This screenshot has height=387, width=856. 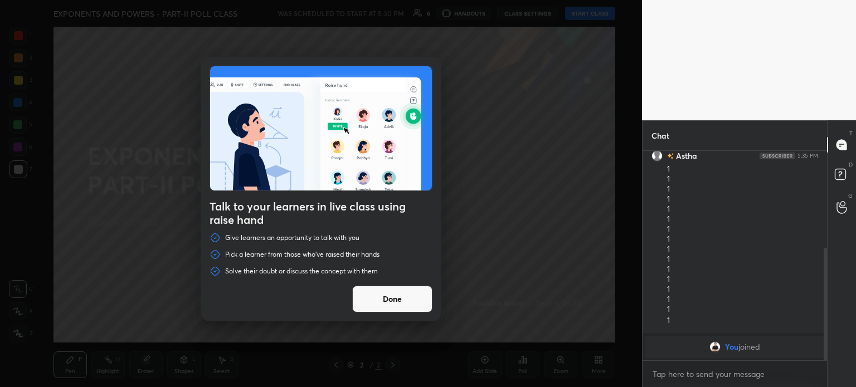 What do you see at coordinates (660, 135) in the screenshot?
I see `p: Chat` at bounding box center [660, 135].